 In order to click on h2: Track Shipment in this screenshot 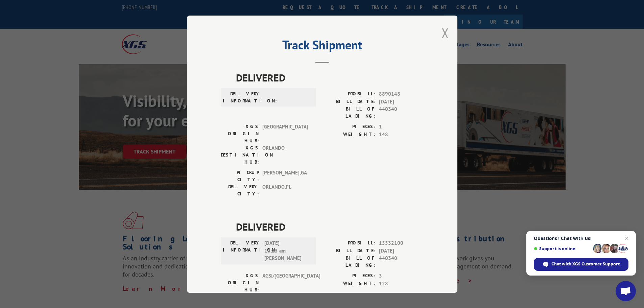, I will do `click(322, 47)`.